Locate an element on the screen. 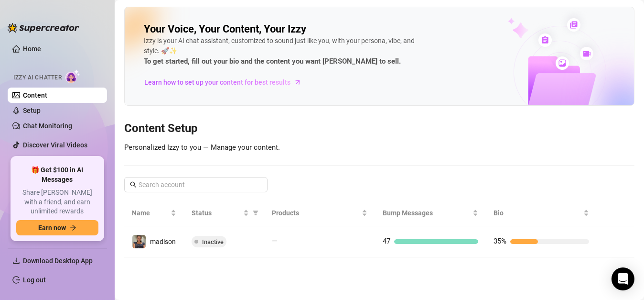 The height and width of the screenshot is (300, 644). h3: Content Setup is located at coordinates (379, 129).